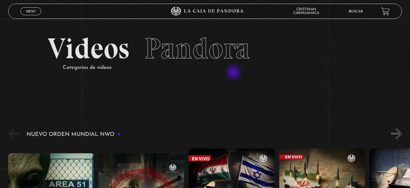  What do you see at coordinates (74, 135) in the screenshot?
I see `h3: Nuevo Orden Mundial NWO` at bounding box center [74, 135].